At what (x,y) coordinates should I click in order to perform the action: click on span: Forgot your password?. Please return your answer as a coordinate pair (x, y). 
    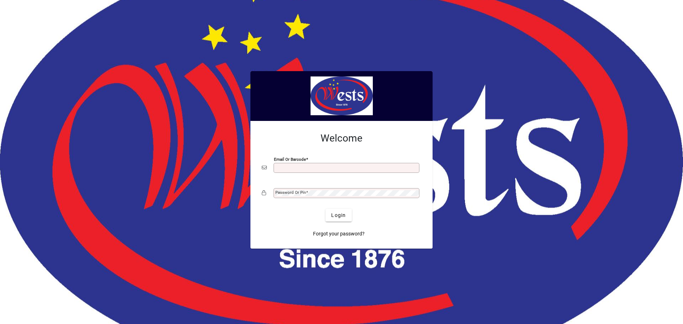
    Looking at the image, I should click on (339, 234).